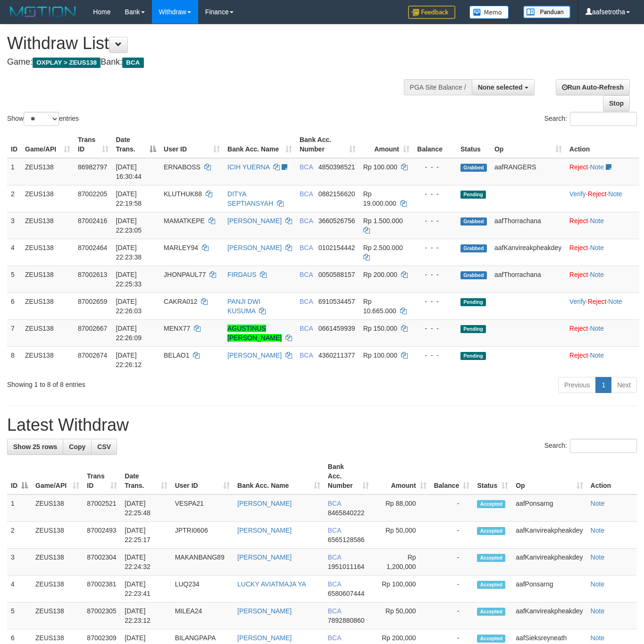  What do you see at coordinates (57, 476) in the screenshot?
I see `th: Game/API: activate to sort column ascending` at bounding box center [57, 476].